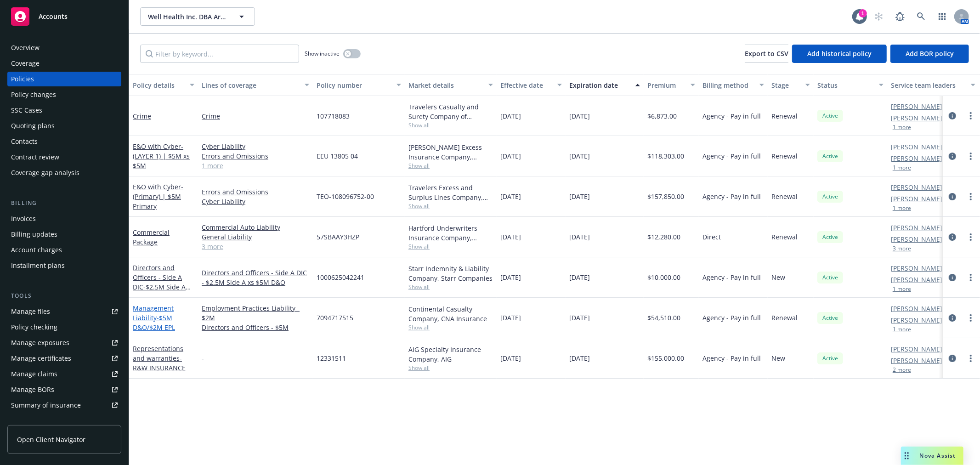 Image resolution: width=980 pixels, height=465 pixels. What do you see at coordinates (337, 156) in the screenshot?
I see `span: EEU 13805 04` at bounding box center [337, 156].